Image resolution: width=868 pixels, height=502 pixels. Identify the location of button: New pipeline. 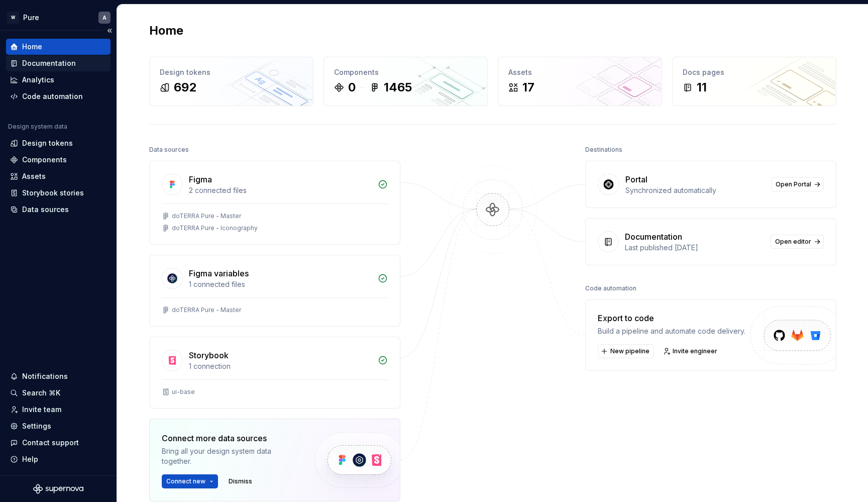
(626, 351).